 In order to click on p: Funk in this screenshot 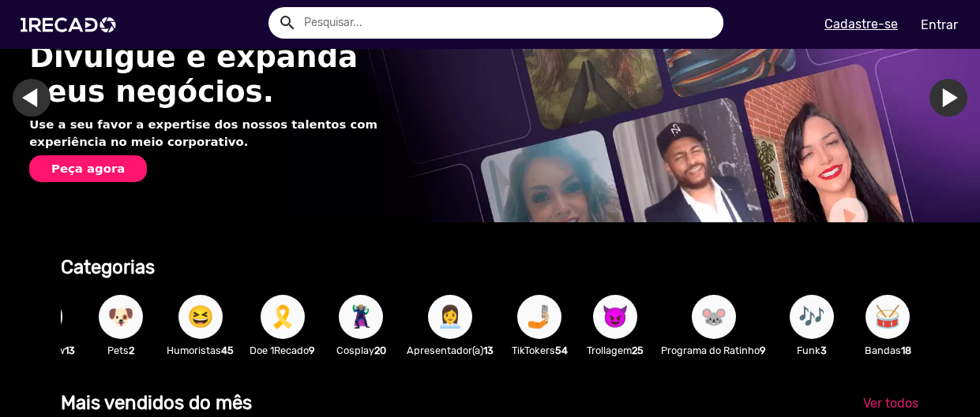, I will do `click(811, 350)`.